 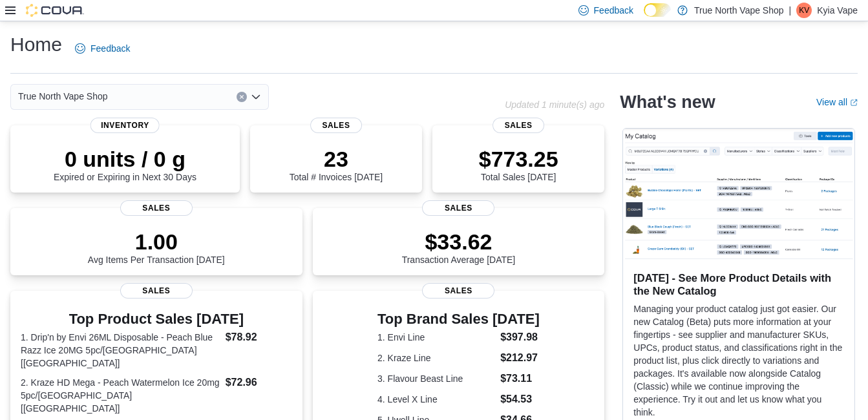 What do you see at coordinates (102, 49) in the screenshot?
I see `a: Feedback` at bounding box center [102, 49].